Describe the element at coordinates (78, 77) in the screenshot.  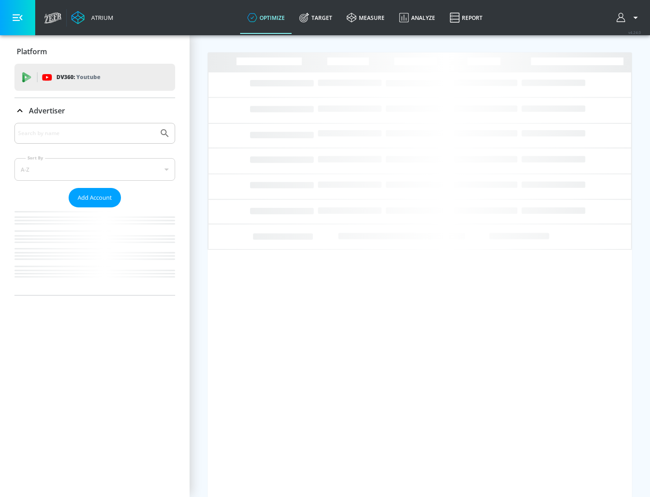
I see `p: DV360:` at that location.